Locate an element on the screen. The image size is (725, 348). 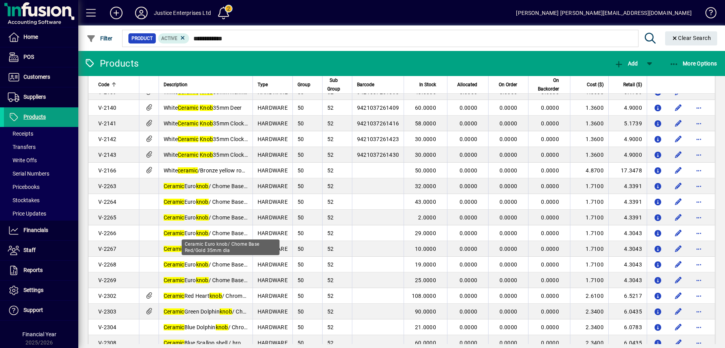
td: 4.3391 is located at coordinates (628, 217).